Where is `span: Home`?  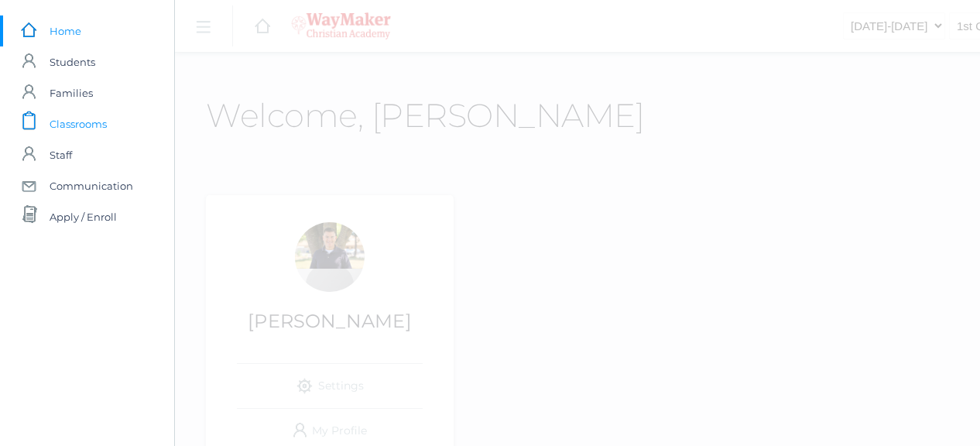
span: Home is located at coordinates (65, 31).